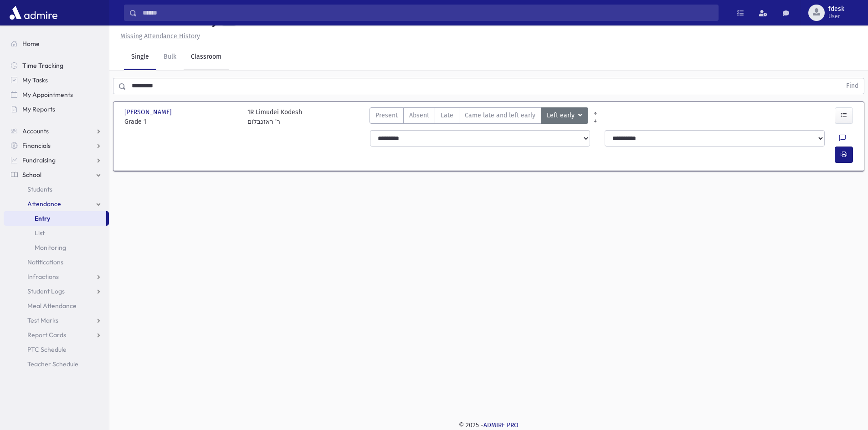 The width and height of the screenshot is (868, 430). Describe the element at coordinates (43, 66) in the screenshot. I see `span: Time Tracking` at that location.